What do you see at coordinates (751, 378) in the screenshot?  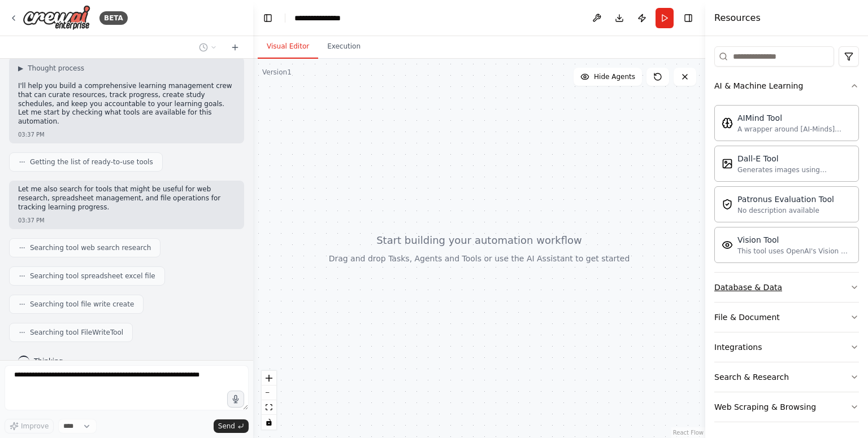 I see `div: Search & Research` at bounding box center [751, 378].